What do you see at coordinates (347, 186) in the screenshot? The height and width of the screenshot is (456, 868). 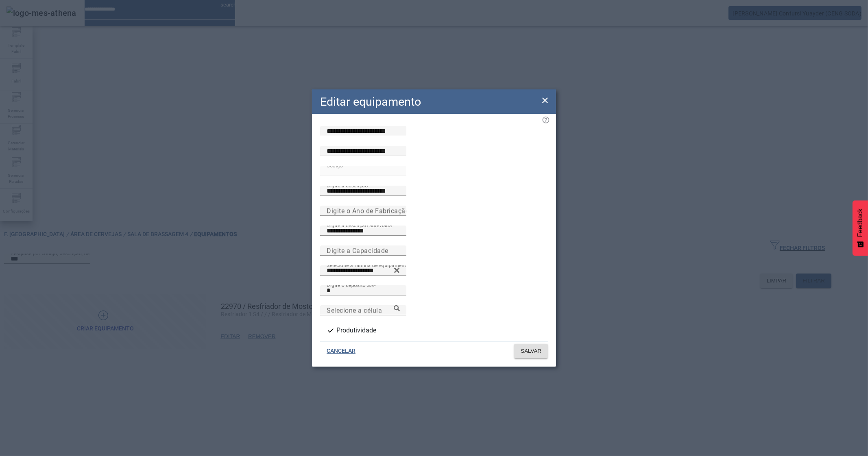 I see `mat-label: Digite a descrição` at bounding box center [347, 186].